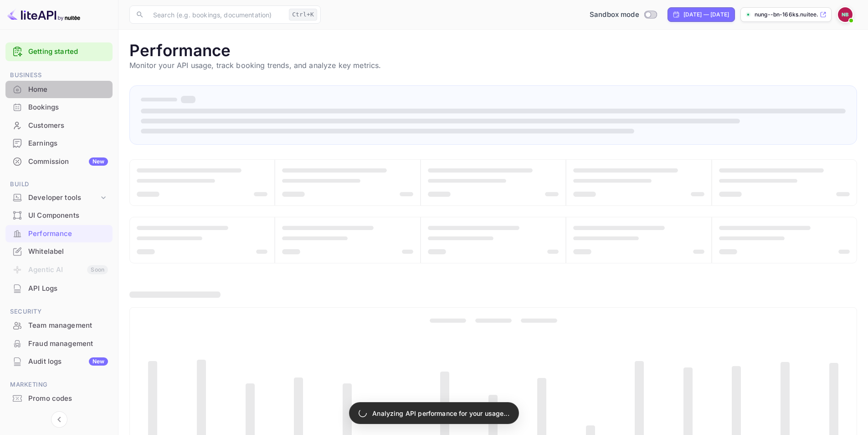  Describe the element at coordinates (59, 143) in the screenshot. I see `a: Earnings` at that location.